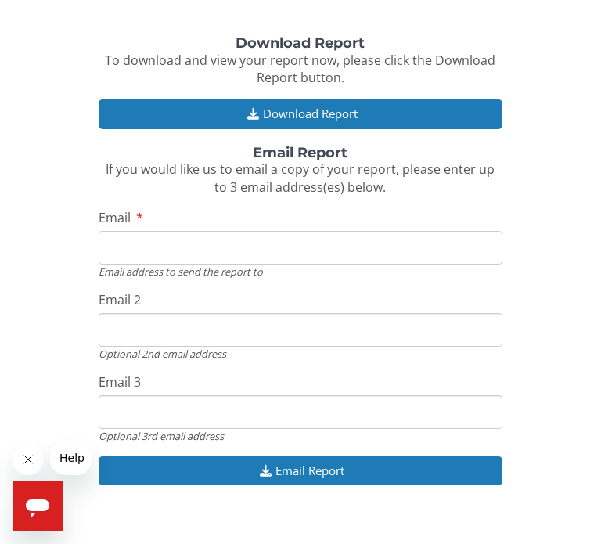 The height and width of the screenshot is (544, 601). What do you see at coordinates (22, 17) in the screenshot?
I see `span: Help` at bounding box center [22, 17].